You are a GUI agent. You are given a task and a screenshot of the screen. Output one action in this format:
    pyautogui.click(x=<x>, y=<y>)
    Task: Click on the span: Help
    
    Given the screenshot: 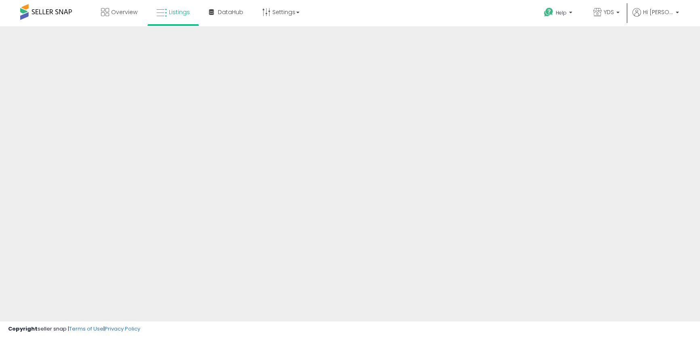 What is the action you would take?
    pyautogui.click(x=561, y=13)
    